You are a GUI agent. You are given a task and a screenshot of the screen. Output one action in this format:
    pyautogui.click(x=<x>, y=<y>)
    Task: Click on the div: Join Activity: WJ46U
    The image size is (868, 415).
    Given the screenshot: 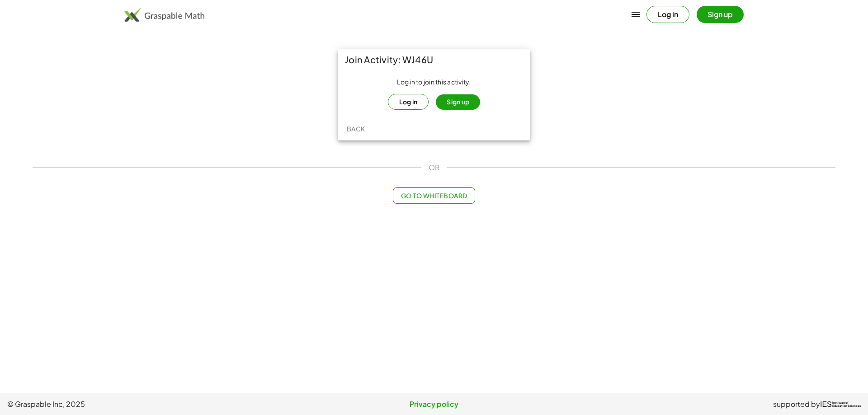 What is the action you would take?
    pyautogui.click(x=434, y=60)
    